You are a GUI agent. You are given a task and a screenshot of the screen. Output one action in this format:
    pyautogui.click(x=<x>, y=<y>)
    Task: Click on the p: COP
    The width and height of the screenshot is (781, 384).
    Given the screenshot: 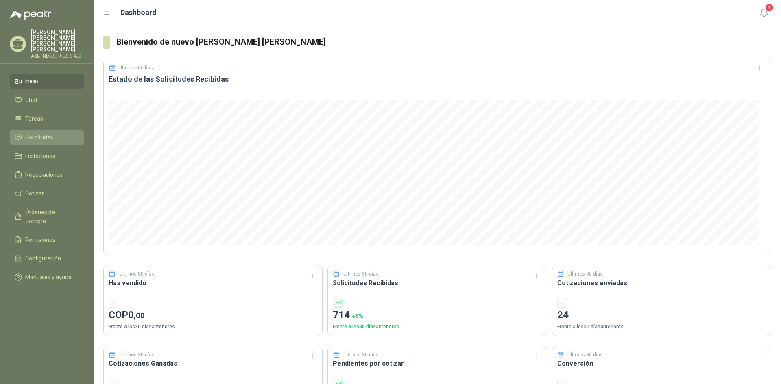 What is the action you would take?
    pyautogui.click(x=213, y=316)
    